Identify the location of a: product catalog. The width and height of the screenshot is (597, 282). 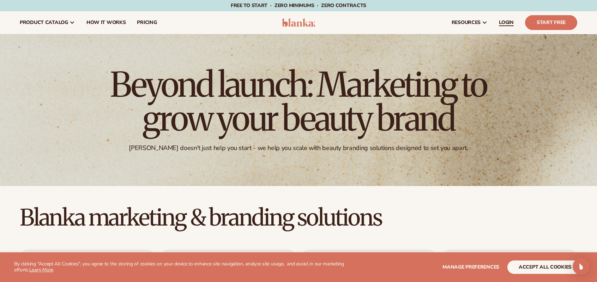
(47, 23).